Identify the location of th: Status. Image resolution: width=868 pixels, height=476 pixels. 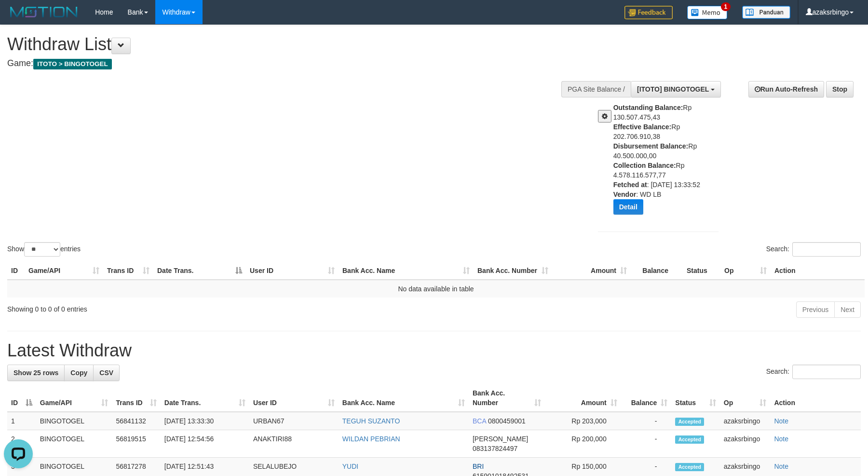
(702, 271).